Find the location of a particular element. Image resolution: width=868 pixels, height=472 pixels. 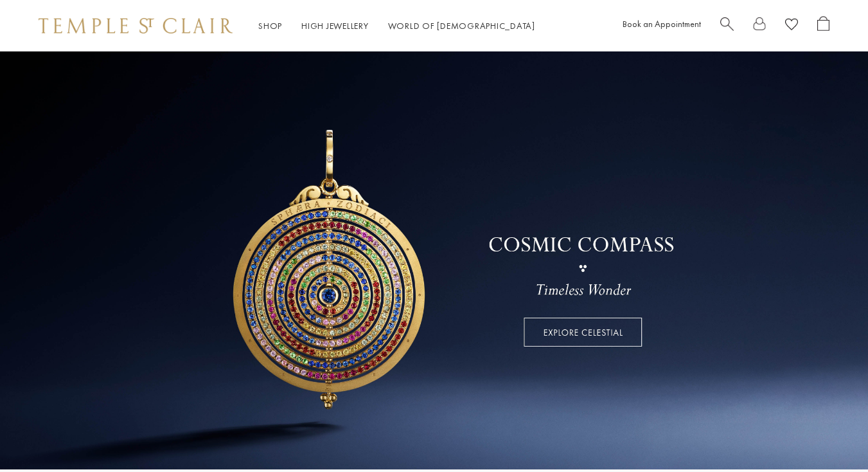

a: View Wishlist is located at coordinates (791, 26).